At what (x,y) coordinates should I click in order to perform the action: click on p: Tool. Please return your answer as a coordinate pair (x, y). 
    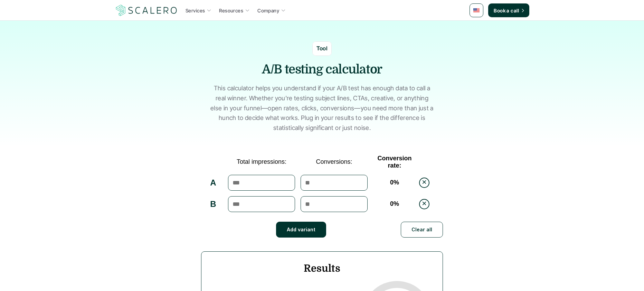
    Looking at the image, I should click on (322, 48).